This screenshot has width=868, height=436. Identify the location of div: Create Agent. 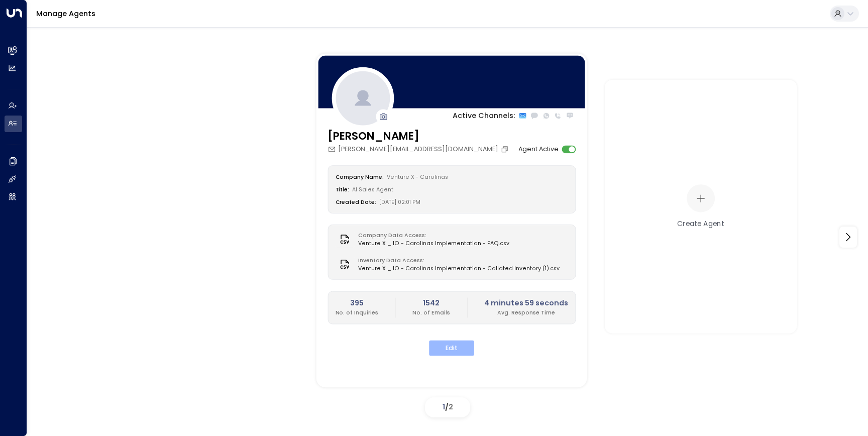
(701, 224).